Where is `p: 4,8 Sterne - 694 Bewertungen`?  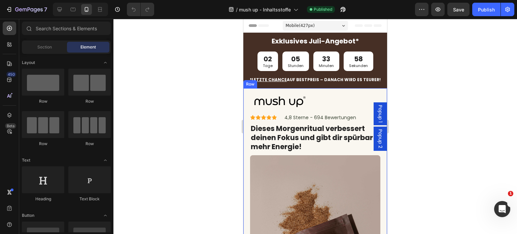
p: 4,8 Sterne - 694 Bewertungen is located at coordinates (77, 99).